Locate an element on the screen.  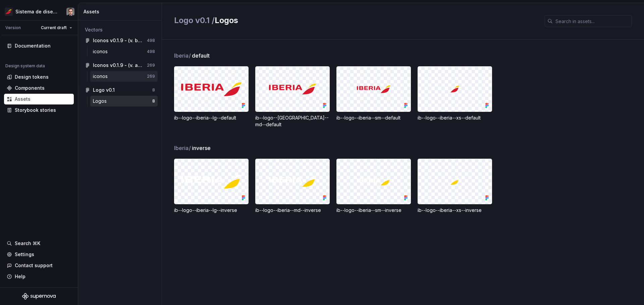
img: Julio Reyes is located at coordinates (71, 12).